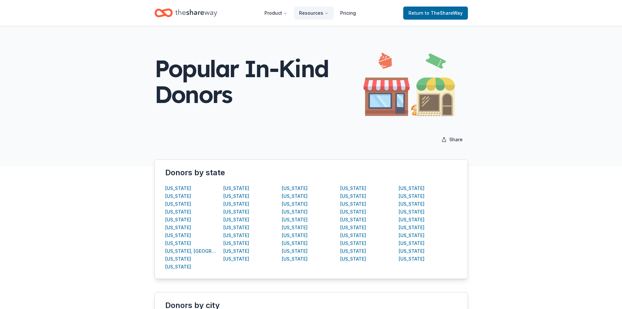 This screenshot has height=309, width=622. What do you see at coordinates (436, 13) in the screenshot?
I see `span: Return` at bounding box center [436, 13].